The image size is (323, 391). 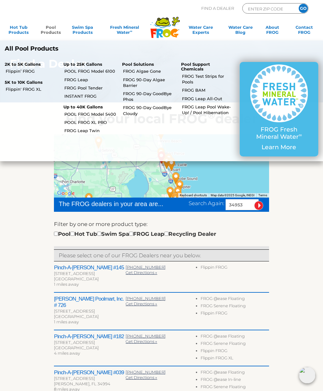 What do you see at coordinates (150, 110) in the screenshot?
I see `a: FROG 90-Day GoodBye Cloudy` at bounding box center [150, 110].